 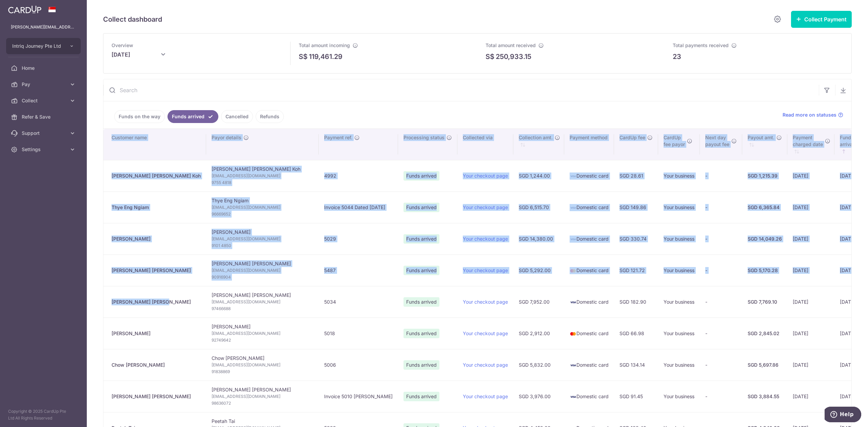 I want to click on span: Next day payout fee, so click(x=717, y=141).